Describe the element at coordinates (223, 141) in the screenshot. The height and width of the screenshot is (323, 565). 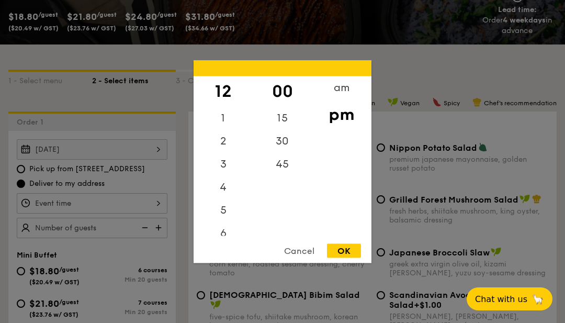
I see `div: 2` at that location.